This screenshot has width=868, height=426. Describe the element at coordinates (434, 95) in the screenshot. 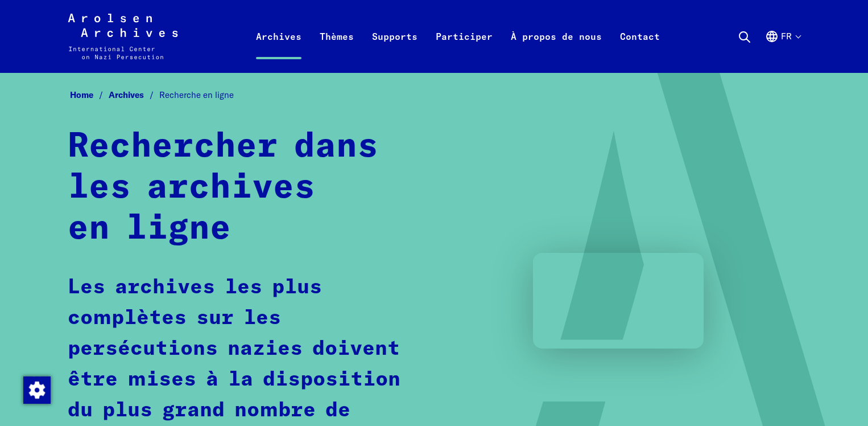

I see `nav: Breadcrumb` at that location.